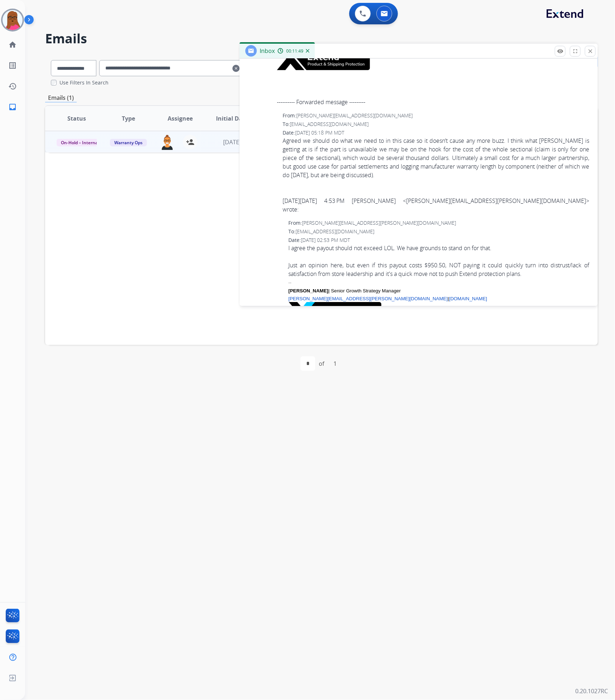 Image resolution: width=615 pixels, height=700 pixels. What do you see at coordinates (167, 142) in the screenshot?
I see `img: agent-avatar` at bounding box center [167, 142].